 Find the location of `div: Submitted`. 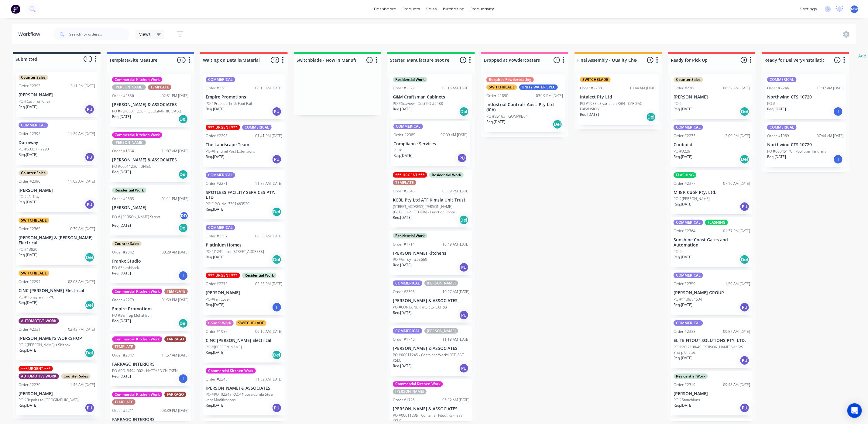

div: Submitted is located at coordinates (26, 59).